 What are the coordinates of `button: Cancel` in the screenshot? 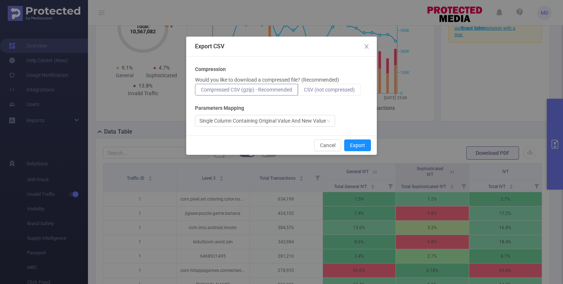 It's located at (327, 145).